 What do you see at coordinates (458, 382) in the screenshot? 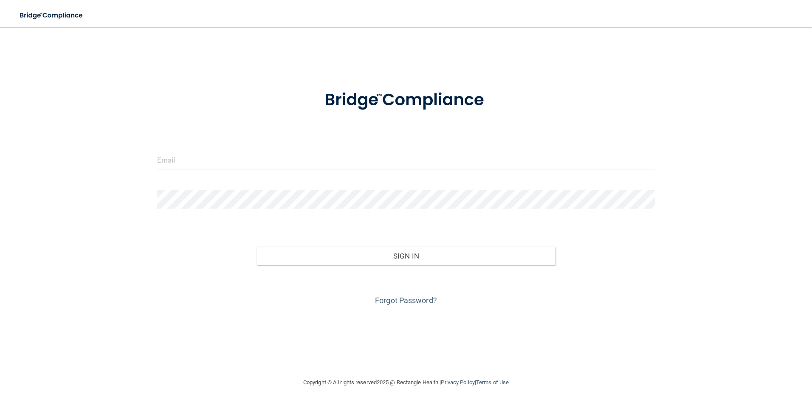
I see `a: Privacy Policy` at bounding box center [458, 382].